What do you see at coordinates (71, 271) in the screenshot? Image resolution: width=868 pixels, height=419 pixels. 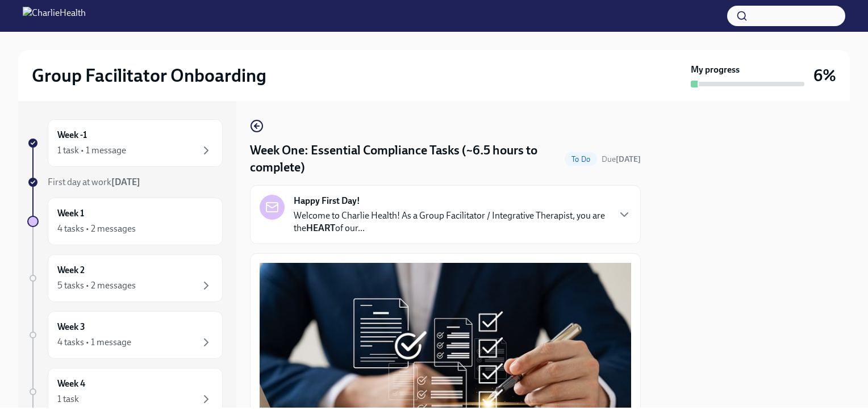 I see `h6: Week 2` at bounding box center [71, 271].